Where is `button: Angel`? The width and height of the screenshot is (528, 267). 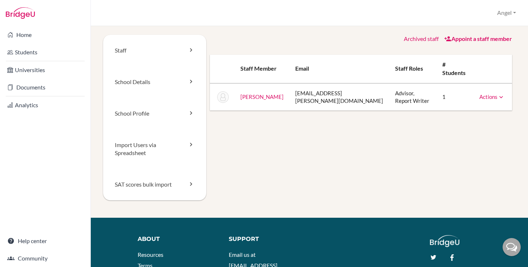
button: Angel is located at coordinates (506, 13).